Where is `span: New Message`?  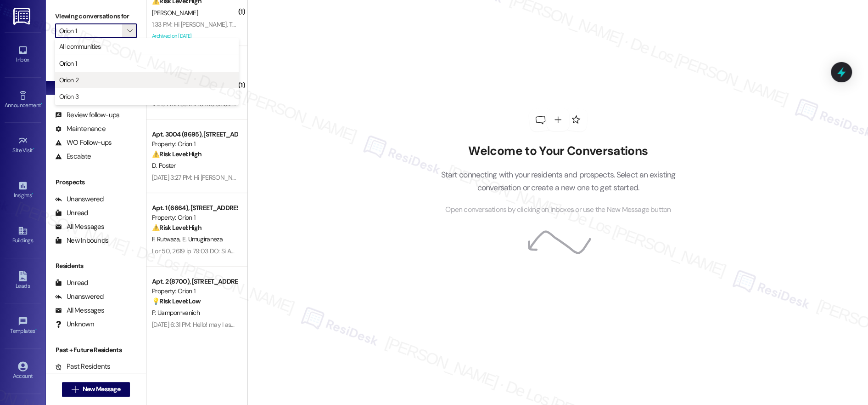 span: New Message is located at coordinates (102, 388).